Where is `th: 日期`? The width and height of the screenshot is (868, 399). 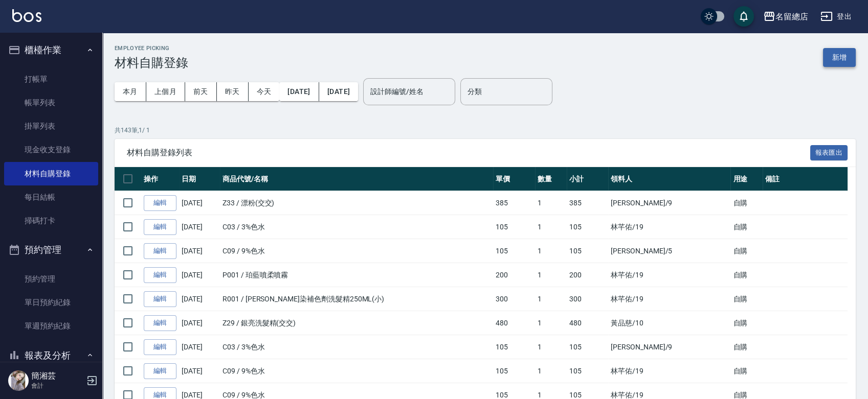 th: 日期 is located at coordinates (200, 179).